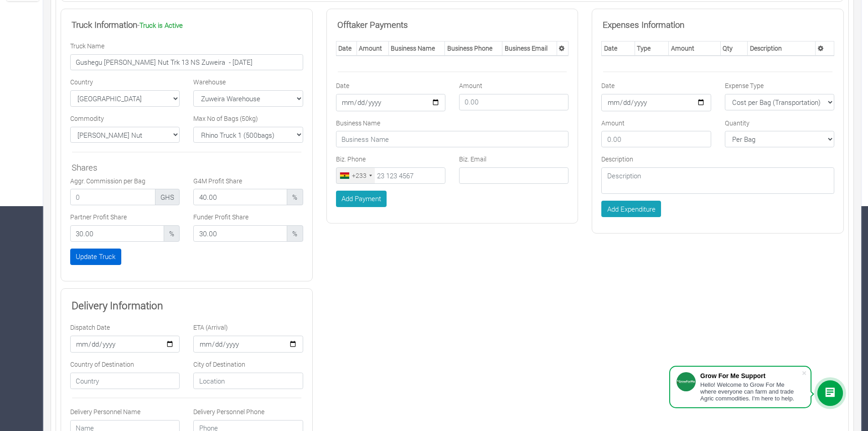 This screenshot has height=431, width=868. What do you see at coordinates (104, 24) in the screenshot?
I see `b: Truck Information` at bounding box center [104, 24].